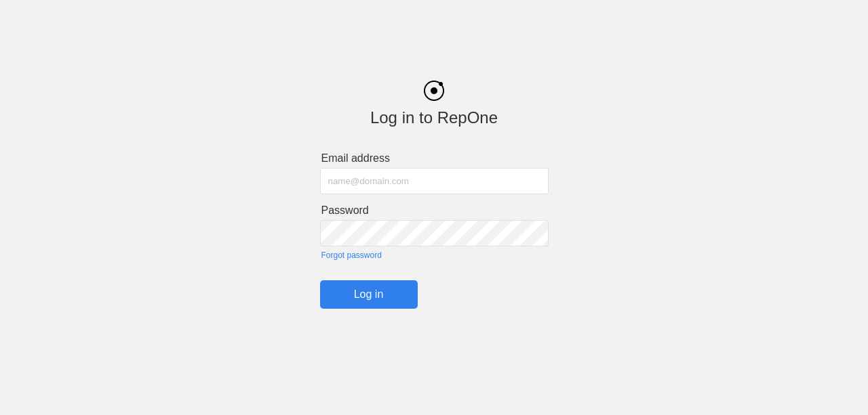 The image size is (868, 415). What do you see at coordinates (434, 118) in the screenshot?
I see `div: Log in to RepOne` at bounding box center [434, 118].